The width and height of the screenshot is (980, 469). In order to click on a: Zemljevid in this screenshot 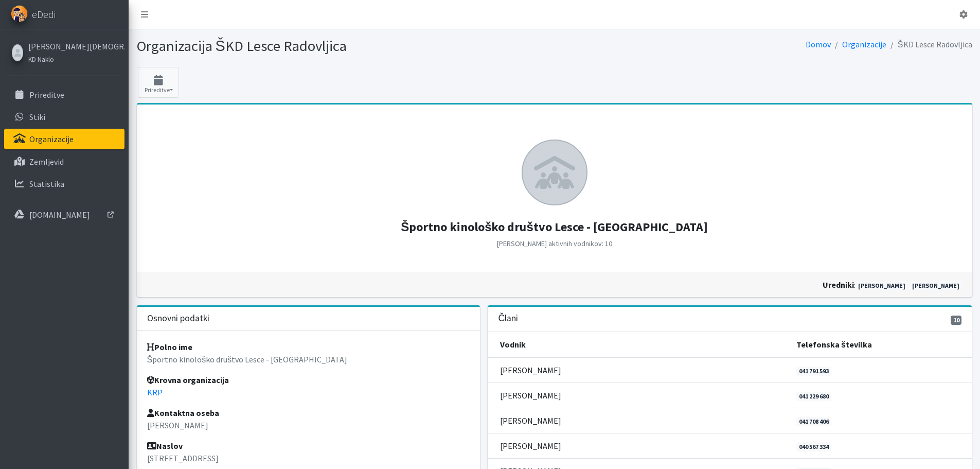, I will do `click(65, 161)`.